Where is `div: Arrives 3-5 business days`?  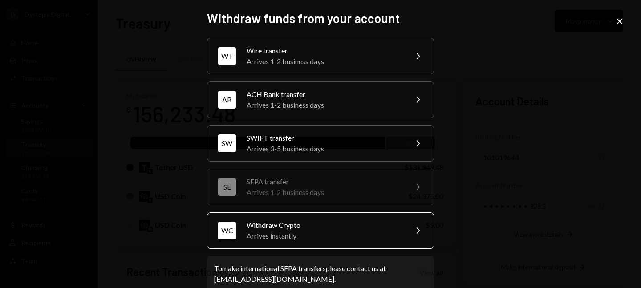
div: Arrives 3-5 business days is located at coordinates (324, 149).